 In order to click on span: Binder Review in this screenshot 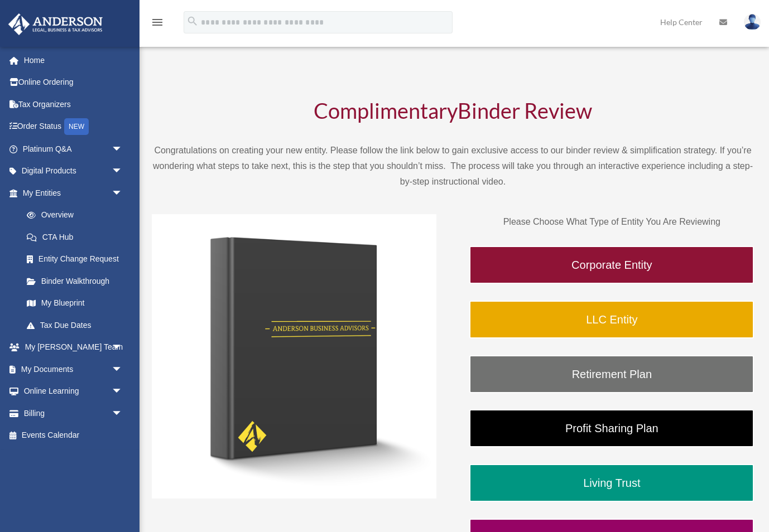, I will do `click(524, 111)`.